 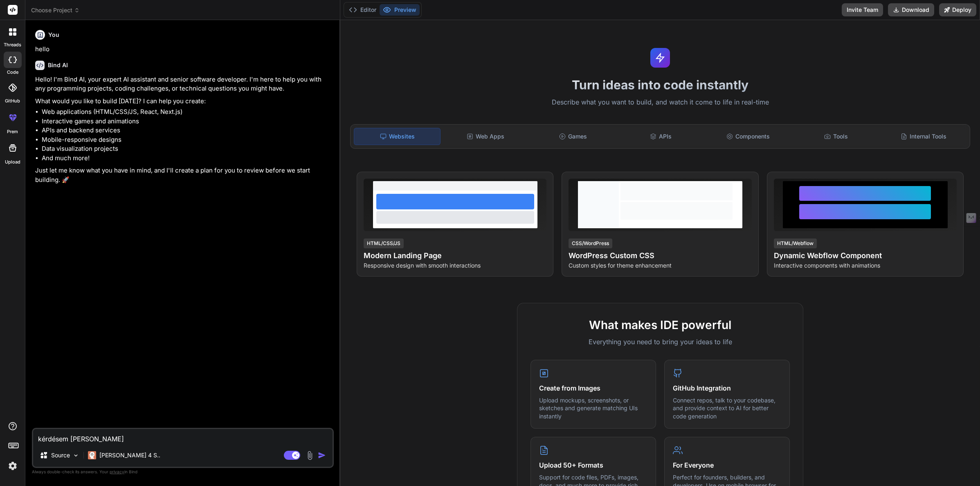 I want to click on p: hello, so click(x=184, y=49).